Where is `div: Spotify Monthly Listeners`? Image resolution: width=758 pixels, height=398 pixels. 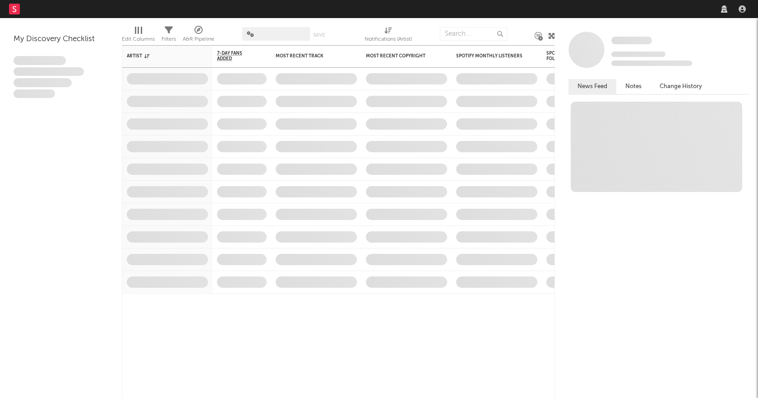
div: Spotify Monthly Listeners is located at coordinates (490, 56).